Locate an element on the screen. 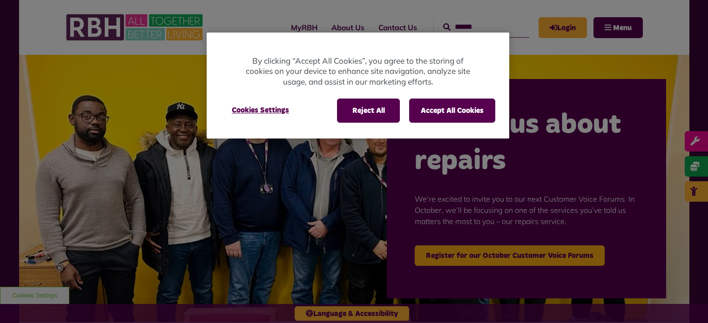 This screenshot has height=323, width=708. p: By clicking “Accept All Cookies”, you agree to the storing of cookies on your device to enhance s... is located at coordinates (358, 72).